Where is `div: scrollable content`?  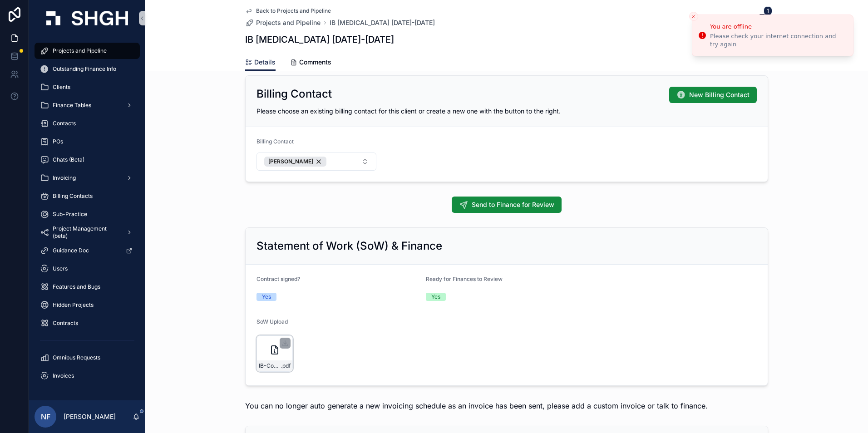 div: scrollable content is located at coordinates (88, 216).